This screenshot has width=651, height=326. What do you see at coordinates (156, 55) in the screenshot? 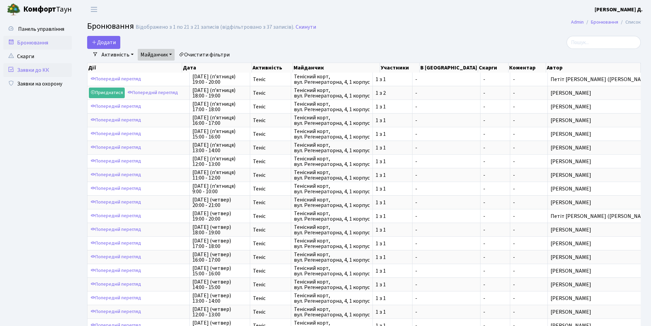
I see `a: Майданчик` at bounding box center [156, 55].